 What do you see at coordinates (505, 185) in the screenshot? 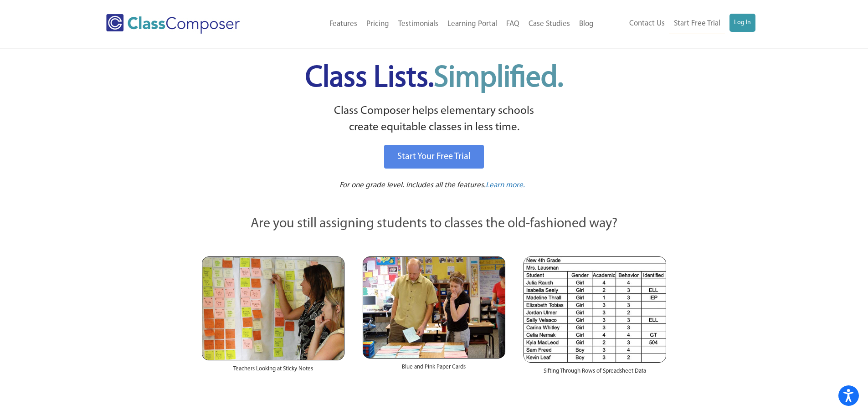
I see `span: Learn more.` at bounding box center [505, 185].